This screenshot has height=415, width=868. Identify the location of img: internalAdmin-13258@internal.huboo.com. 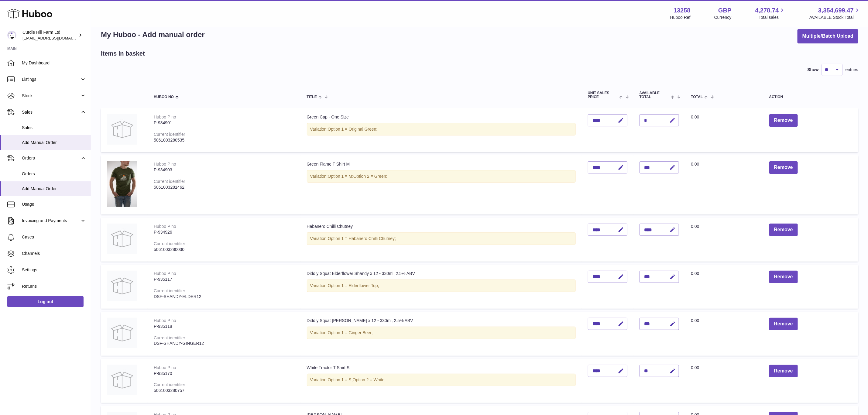
(12, 35).